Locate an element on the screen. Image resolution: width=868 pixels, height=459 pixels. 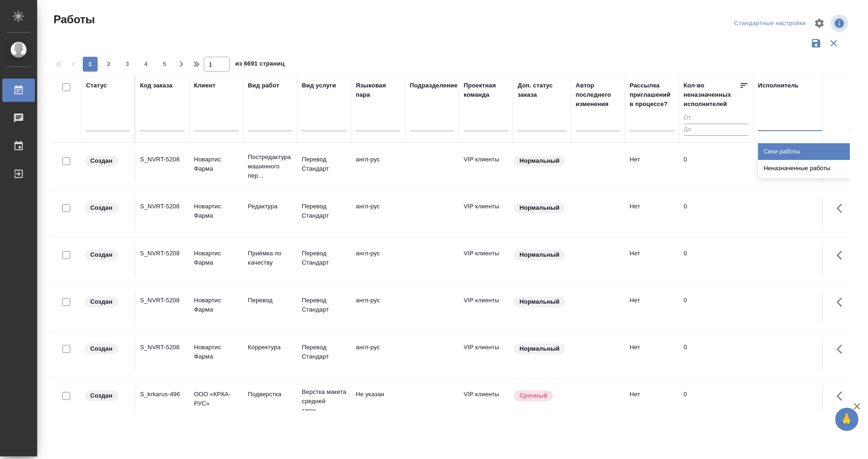
span: 5 is located at coordinates (165, 64).